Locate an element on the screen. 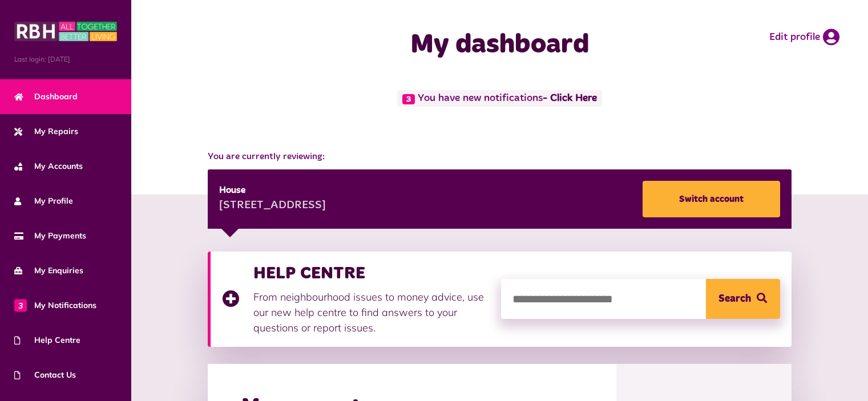  span: My Enquiries is located at coordinates (48, 270).